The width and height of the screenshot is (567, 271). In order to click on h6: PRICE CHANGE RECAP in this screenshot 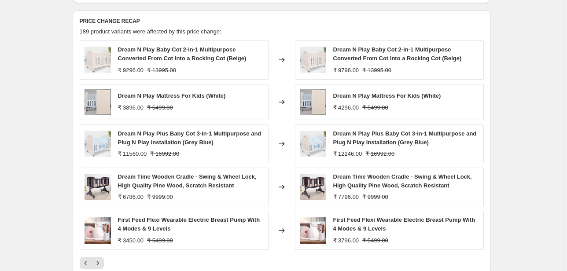, I will do `click(282, 21)`.